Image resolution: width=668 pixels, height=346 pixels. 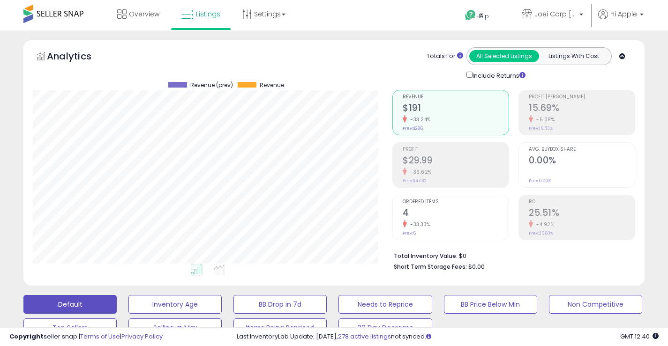 What do you see at coordinates (582, 109) in the screenshot?
I see `h2: 15.69%` at bounding box center [582, 109].